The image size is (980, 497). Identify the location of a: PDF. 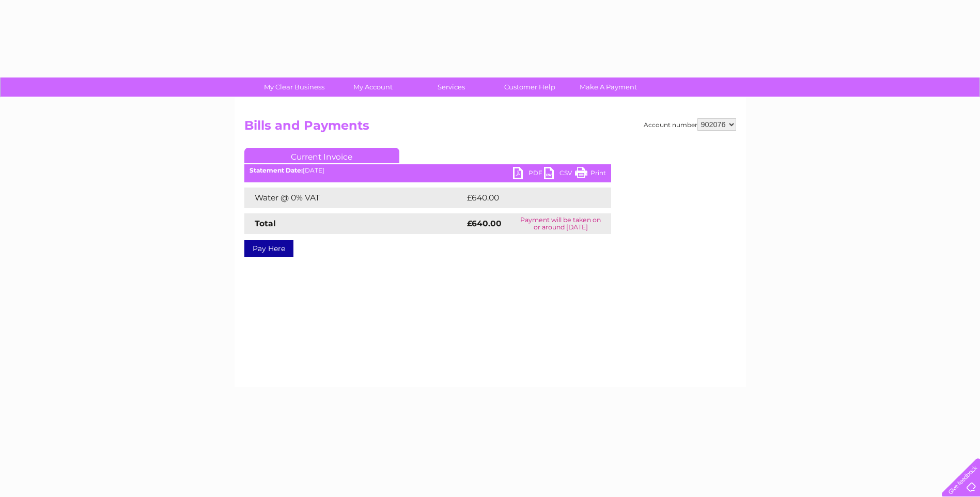
(529, 174).